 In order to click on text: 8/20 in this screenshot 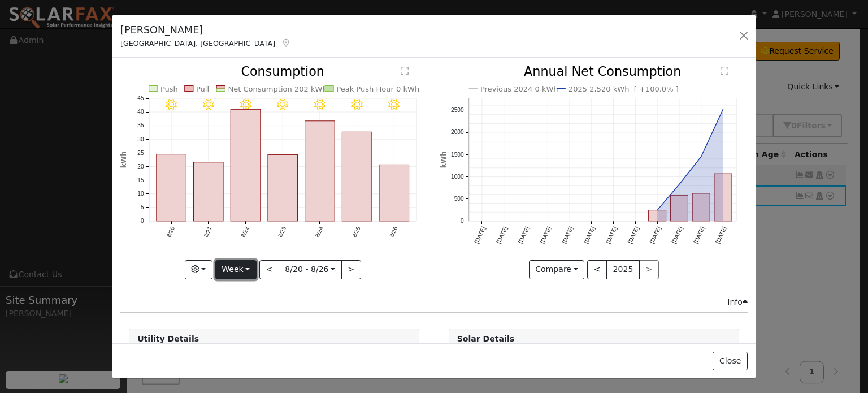, I will do `click(170, 231)`.